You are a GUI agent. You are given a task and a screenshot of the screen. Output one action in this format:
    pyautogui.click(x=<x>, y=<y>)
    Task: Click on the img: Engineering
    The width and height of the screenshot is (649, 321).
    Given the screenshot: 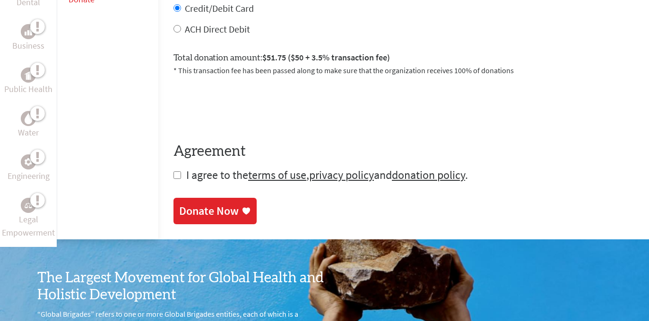 What is the action you would take?
    pyautogui.click(x=28, y=162)
    